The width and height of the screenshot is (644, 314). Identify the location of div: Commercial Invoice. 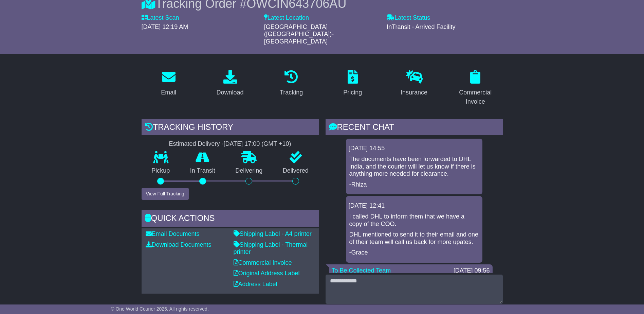
(475, 97).